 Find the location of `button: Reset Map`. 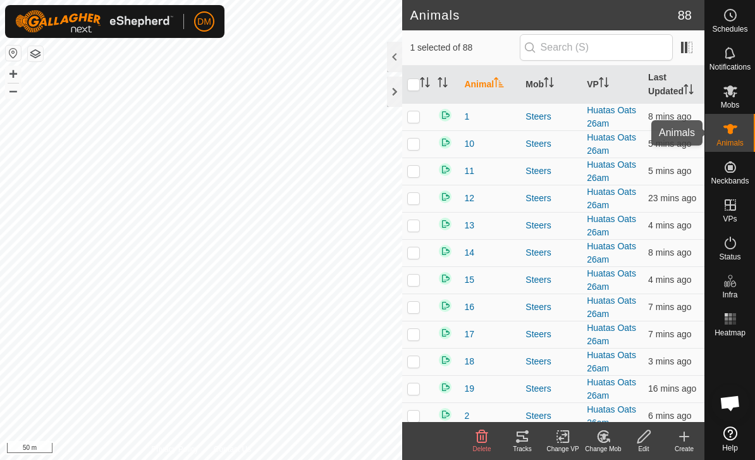

button: Reset Map is located at coordinates (13, 53).